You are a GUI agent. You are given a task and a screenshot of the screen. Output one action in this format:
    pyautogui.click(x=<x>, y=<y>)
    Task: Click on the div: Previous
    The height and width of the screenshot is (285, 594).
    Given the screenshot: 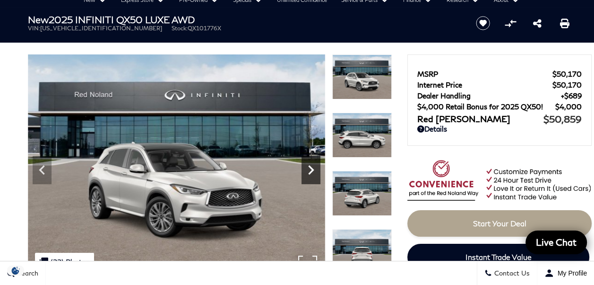 What is the action you would take?
    pyautogui.click(x=42, y=170)
    